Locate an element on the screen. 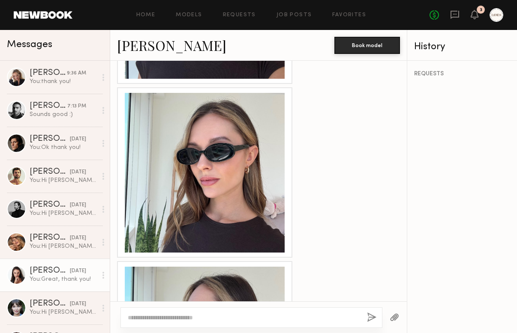  div: REQUESTS is located at coordinates (462, 74).